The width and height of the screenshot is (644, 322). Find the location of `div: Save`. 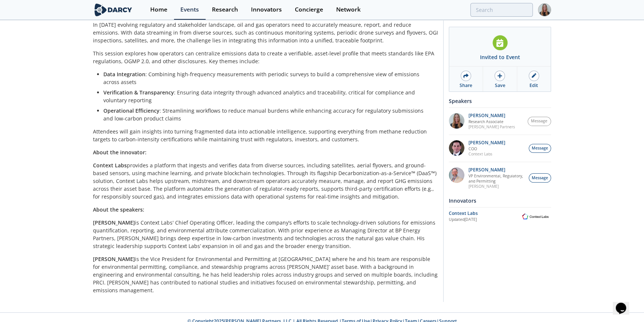

div: Save is located at coordinates (500, 85).